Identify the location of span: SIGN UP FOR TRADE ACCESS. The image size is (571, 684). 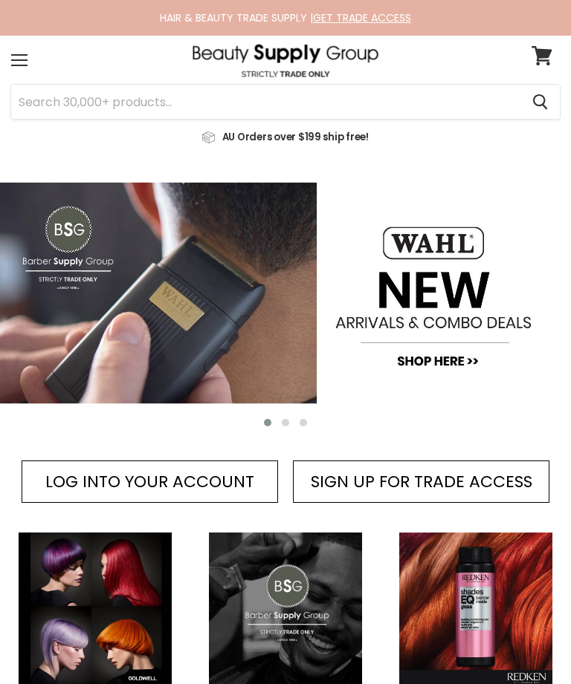
(421, 482).